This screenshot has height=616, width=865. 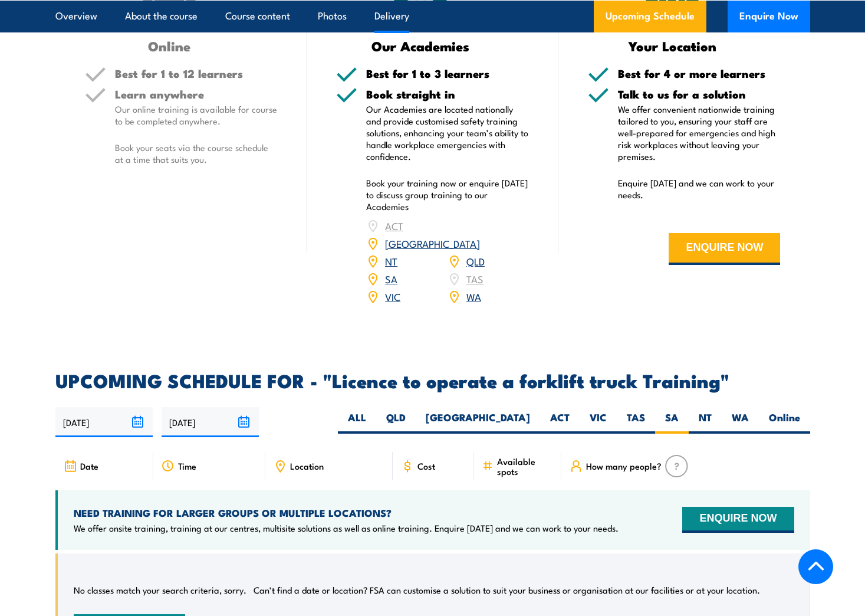 I want to click on span: Date, so click(x=89, y=465).